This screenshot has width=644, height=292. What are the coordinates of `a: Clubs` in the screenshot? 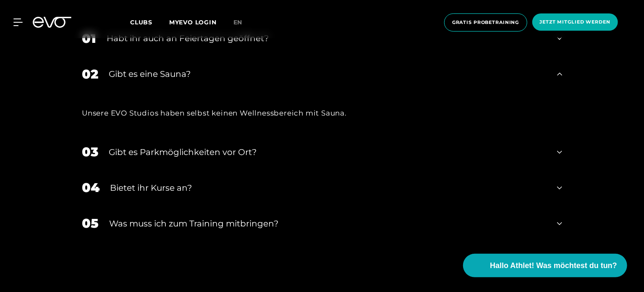 It's located at (149, 22).